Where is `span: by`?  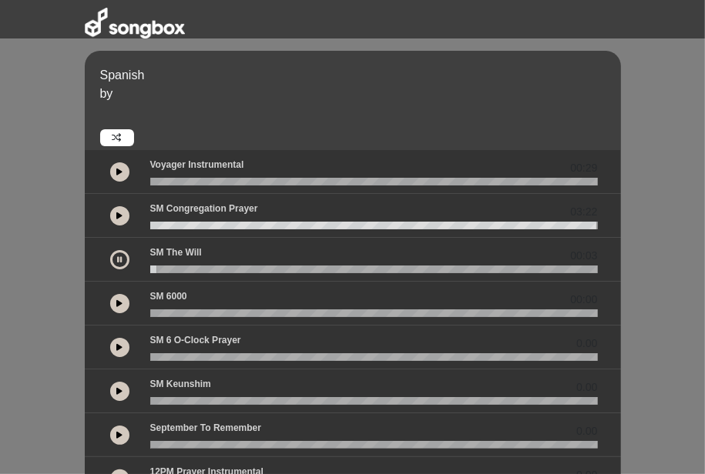 span: by is located at coordinates (106, 93).